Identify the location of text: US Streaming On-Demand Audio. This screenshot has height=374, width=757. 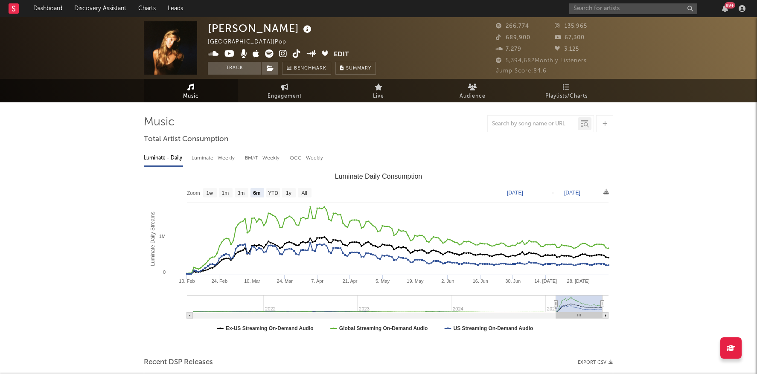
(493, 329).